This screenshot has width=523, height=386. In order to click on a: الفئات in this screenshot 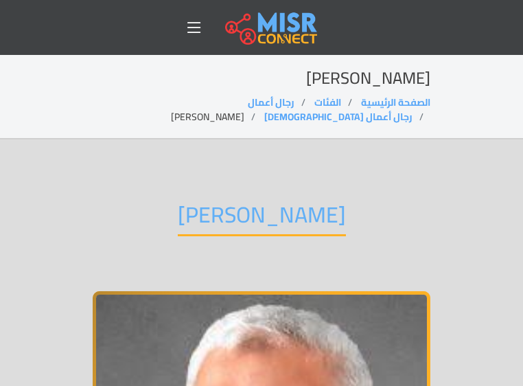, I will do `click(328, 102)`.